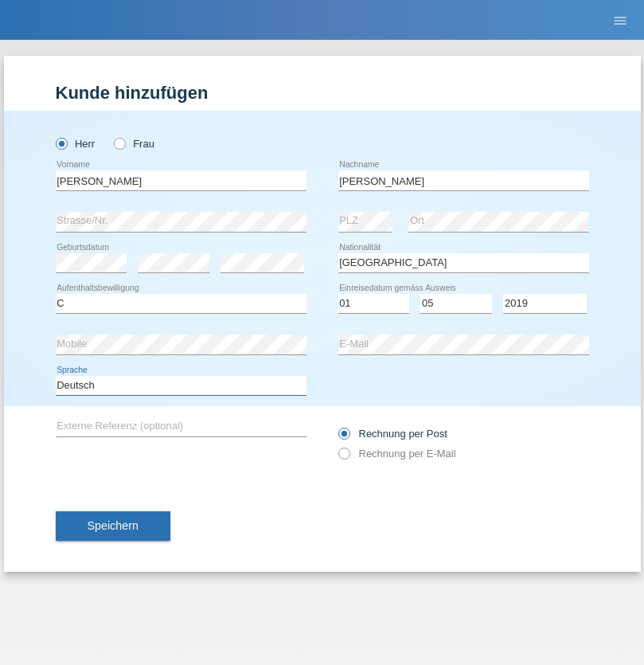  Describe the element at coordinates (134, 143) in the screenshot. I see `label: Frau` at that location.